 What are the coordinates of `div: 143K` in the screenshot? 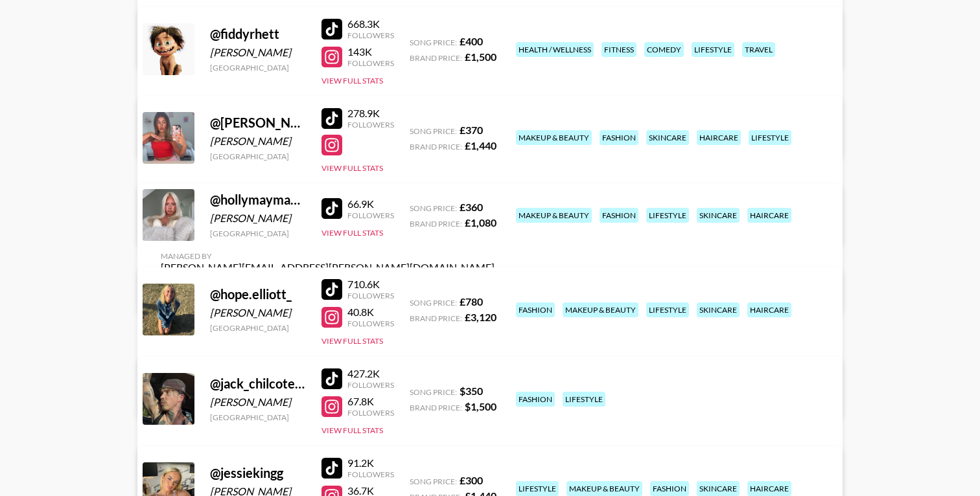 It's located at (371, 52).